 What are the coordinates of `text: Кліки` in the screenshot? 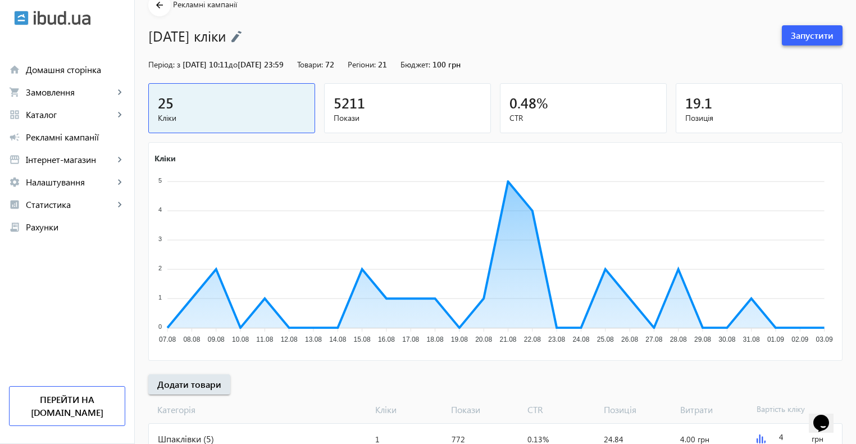 It's located at (165, 157).